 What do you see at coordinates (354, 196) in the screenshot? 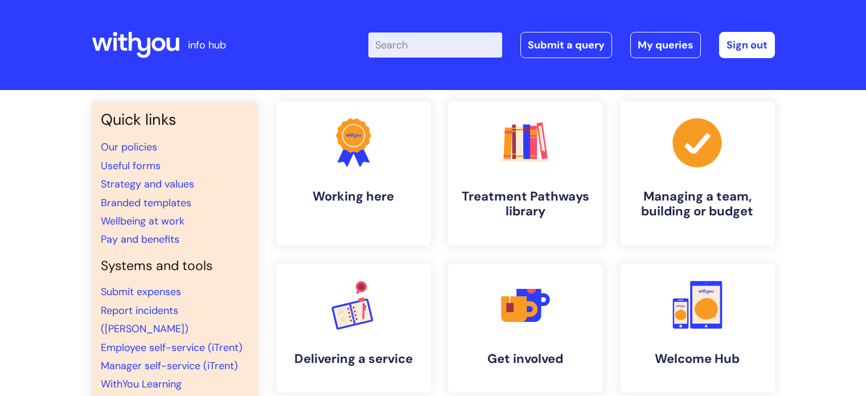
I see `h4: Working here` at bounding box center [354, 196].